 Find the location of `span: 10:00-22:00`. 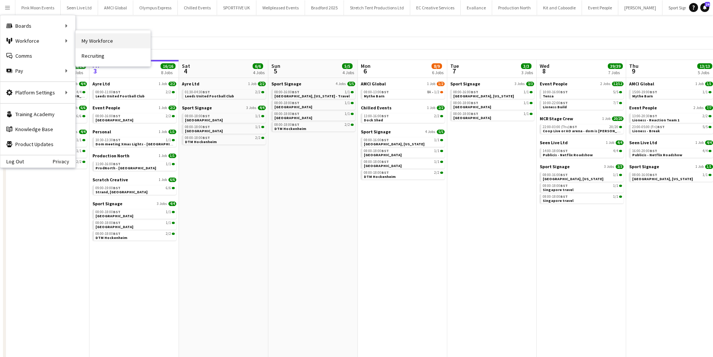

span: 10:00-22:00 is located at coordinates (555, 103).